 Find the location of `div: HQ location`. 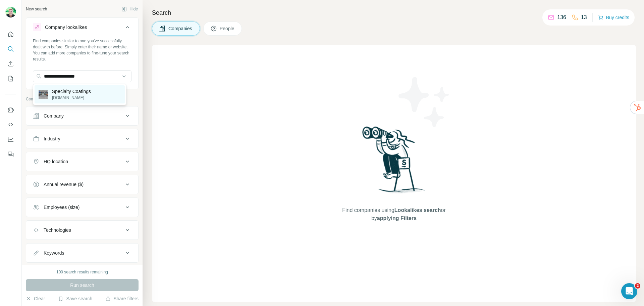

div: HQ location is located at coordinates (56, 162).